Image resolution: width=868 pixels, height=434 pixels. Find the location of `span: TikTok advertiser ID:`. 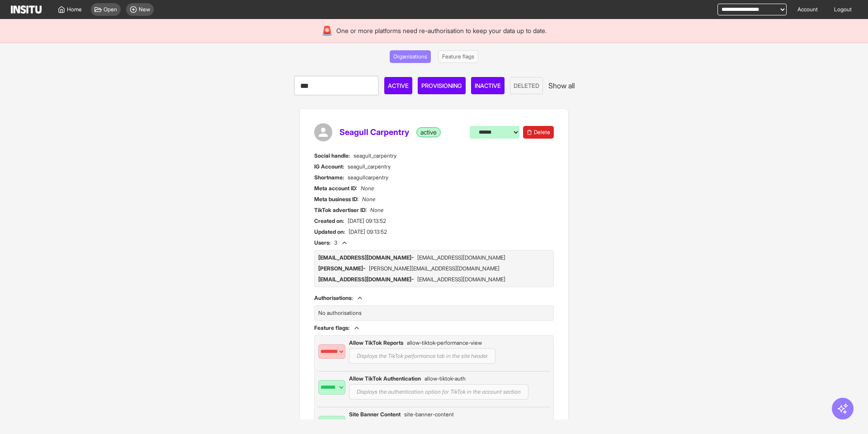

span: TikTok advertiser ID: is located at coordinates (340, 210).